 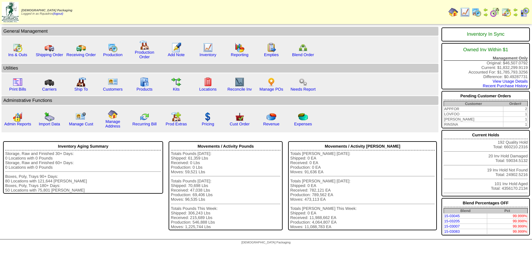 What do you see at coordinates (144, 82) in the screenshot?
I see `img: cabinet.gif` at bounding box center [144, 82].